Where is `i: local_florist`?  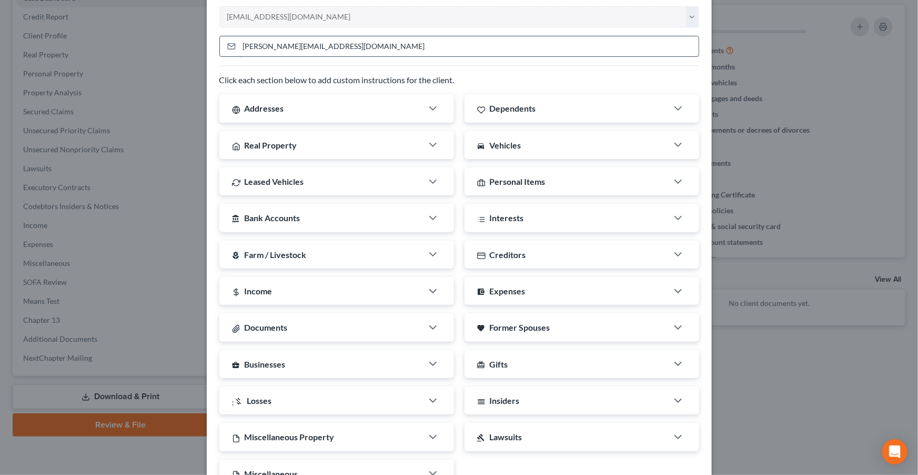 i: local_florist is located at coordinates (236, 255).